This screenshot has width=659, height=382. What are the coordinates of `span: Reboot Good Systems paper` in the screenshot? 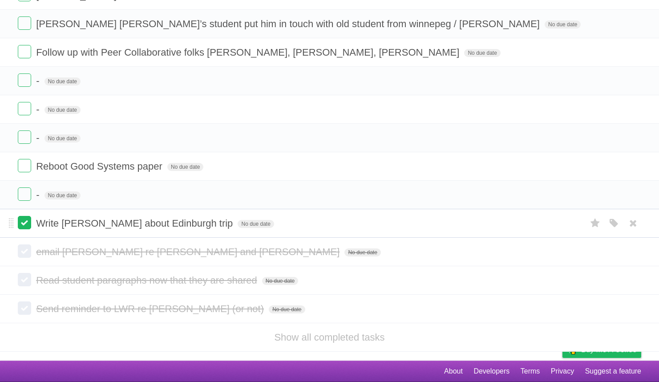 It's located at (100, 166).